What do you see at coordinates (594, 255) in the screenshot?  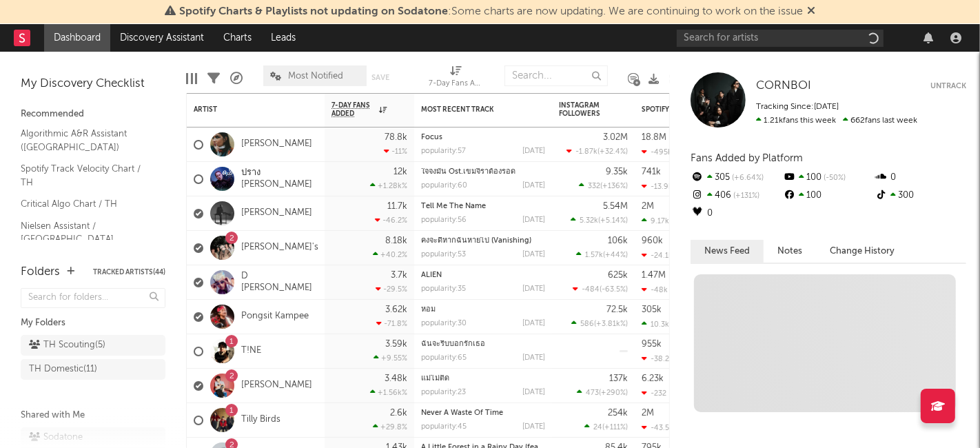 I see `span: 1.57k` at bounding box center [594, 255].